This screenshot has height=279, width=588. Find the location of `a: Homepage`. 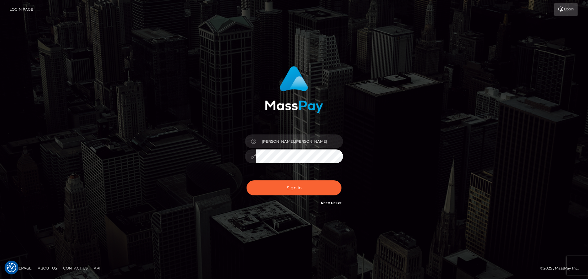

a: Homepage is located at coordinates (20, 268).